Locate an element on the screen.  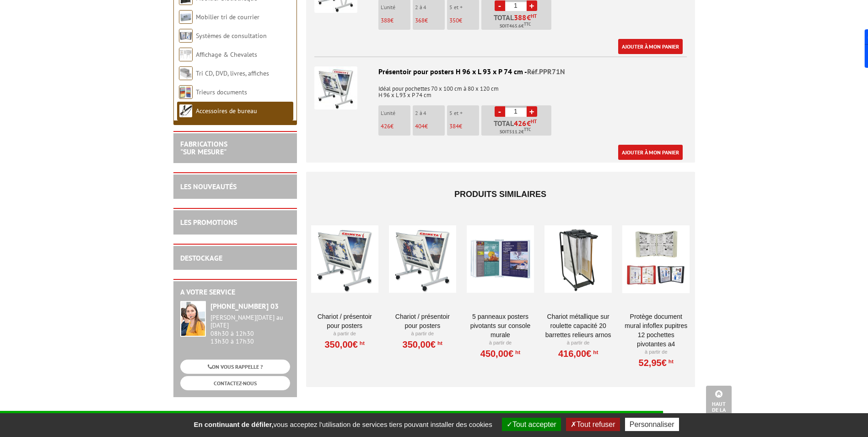
span: Réf.PPR71N is located at coordinates (546, 72).